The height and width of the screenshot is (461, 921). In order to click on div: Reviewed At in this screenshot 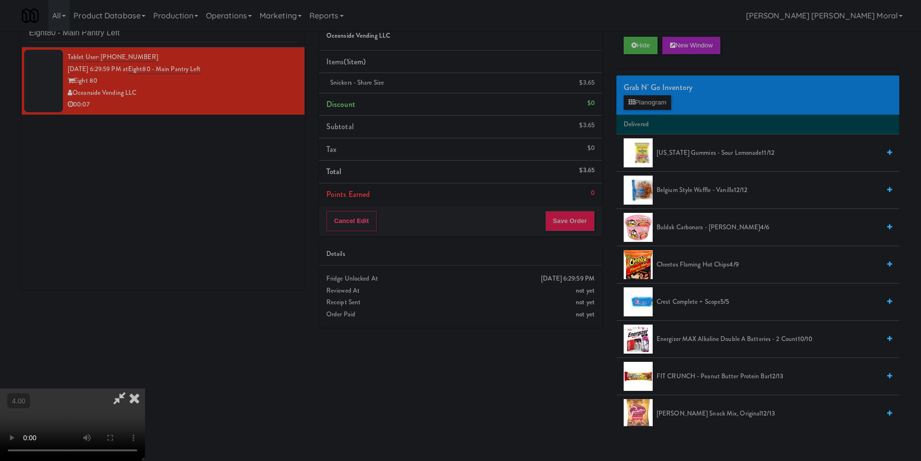, I will do `click(460, 290)`.